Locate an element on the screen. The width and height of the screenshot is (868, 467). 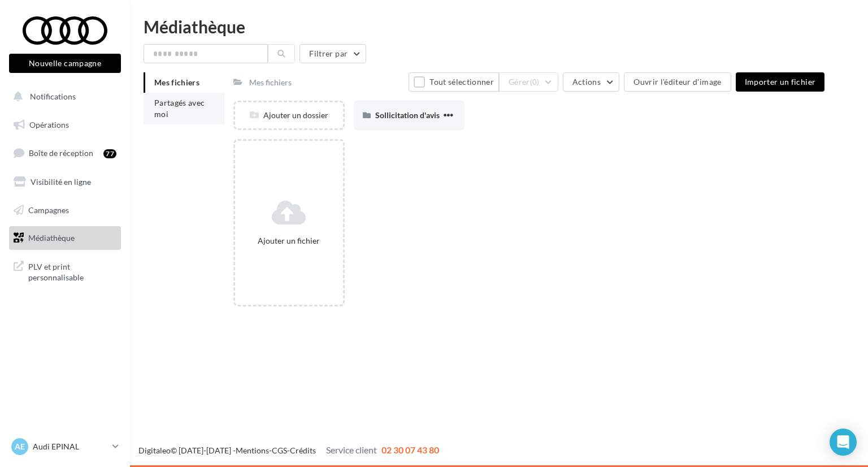
a: PLV et print personnalisable is located at coordinates (65, 270).